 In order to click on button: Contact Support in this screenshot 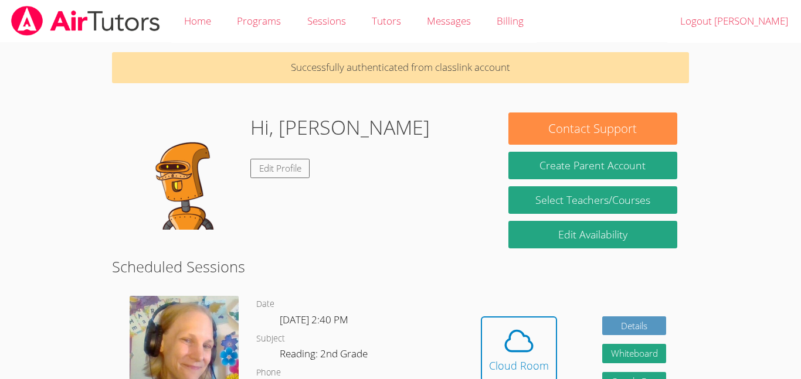, I will do `click(593, 128)`.